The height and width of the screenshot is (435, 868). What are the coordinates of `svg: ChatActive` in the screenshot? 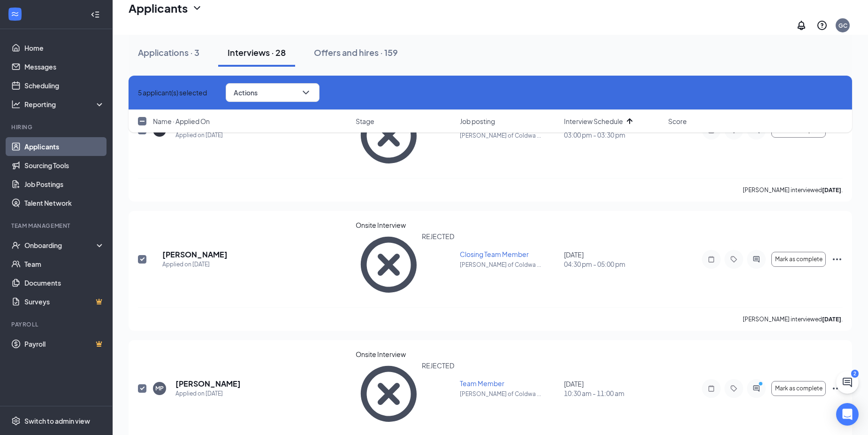 It's located at (848, 382).